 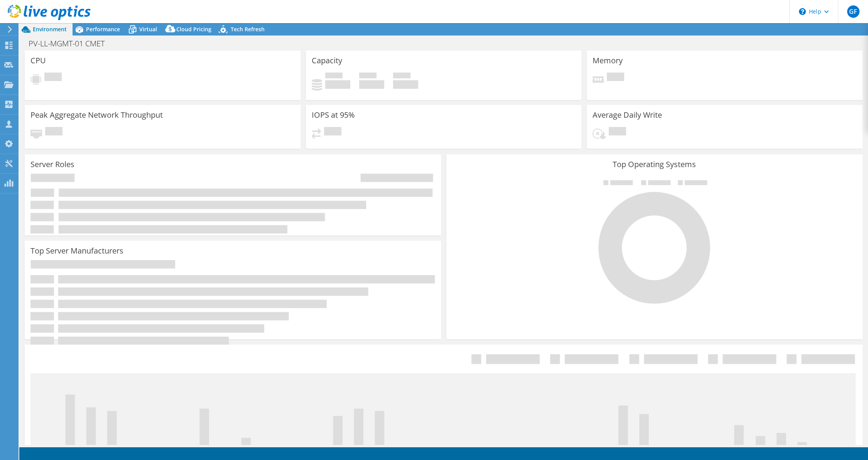 I want to click on h3: Top Operating Systems, so click(x=655, y=164).